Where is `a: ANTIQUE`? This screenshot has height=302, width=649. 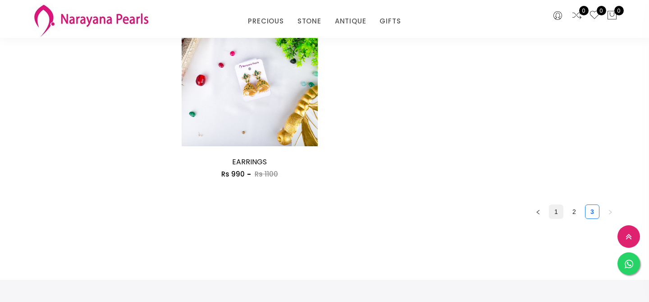 a: ANTIQUE is located at coordinates (351, 21).